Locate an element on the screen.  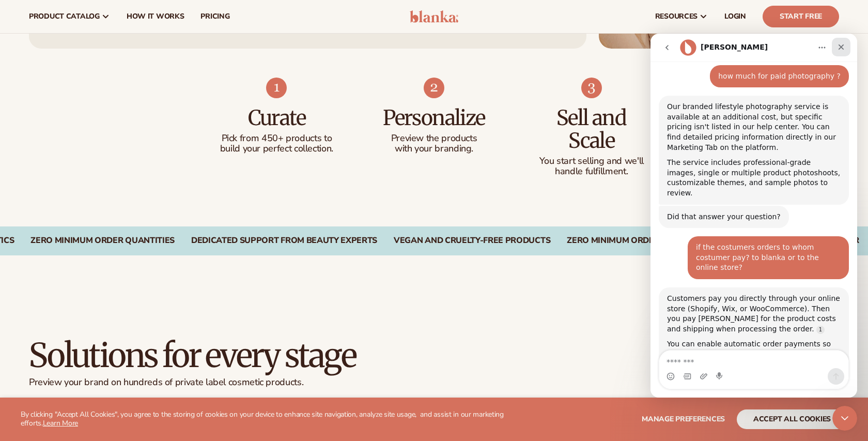
button: go back is located at coordinates (17, 14).